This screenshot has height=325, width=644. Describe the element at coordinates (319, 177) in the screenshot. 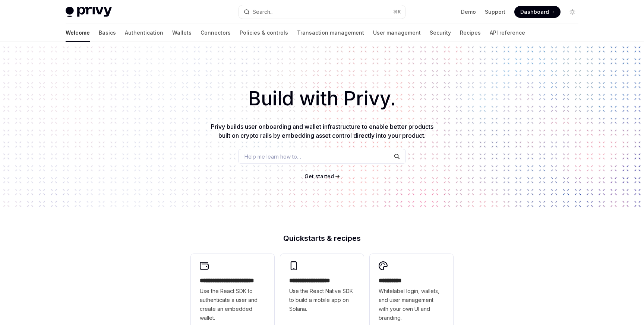

I see `a: Get started` at that location.